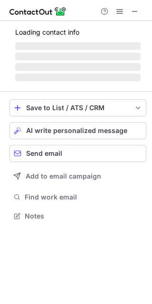 The width and height of the screenshot is (152, 304). Describe the element at coordinates (84, 216) in the screenshot. I see `span: Notes` at that location.